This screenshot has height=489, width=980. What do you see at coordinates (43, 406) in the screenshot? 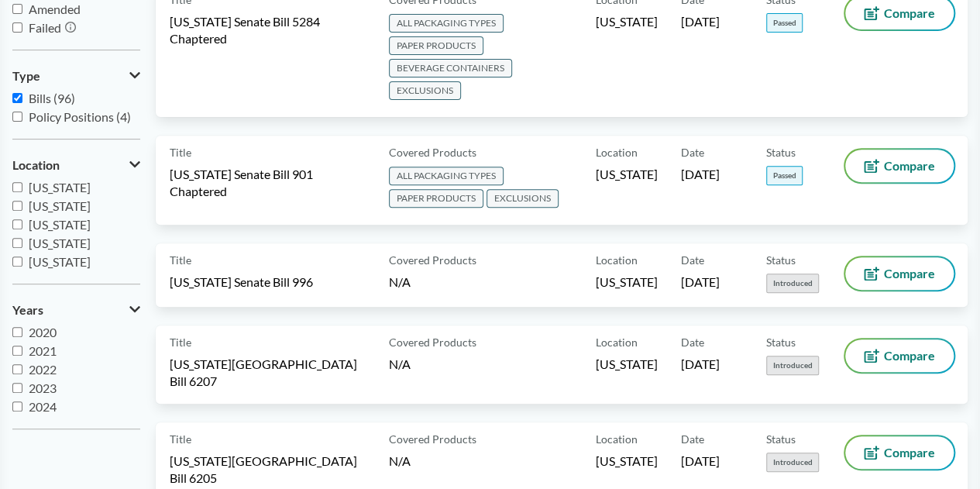
I see `span: 2024` at bounding box center [43, 406].